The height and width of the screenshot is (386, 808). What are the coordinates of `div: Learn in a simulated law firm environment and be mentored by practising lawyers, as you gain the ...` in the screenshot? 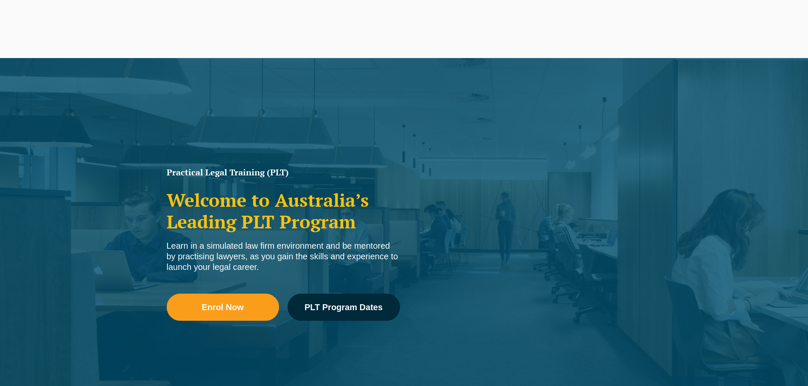 It's located at (283, 256).